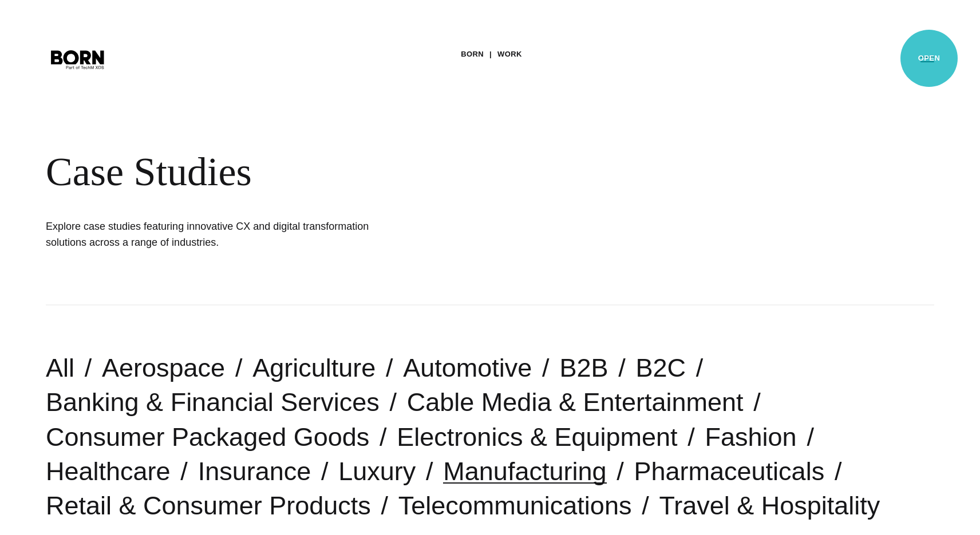 The height and width of the screenshot is (535, 980). What do you see at coordinates (377, 471) in the screenshot?
I see `a: Luxury` at bounding box center [377, 471].